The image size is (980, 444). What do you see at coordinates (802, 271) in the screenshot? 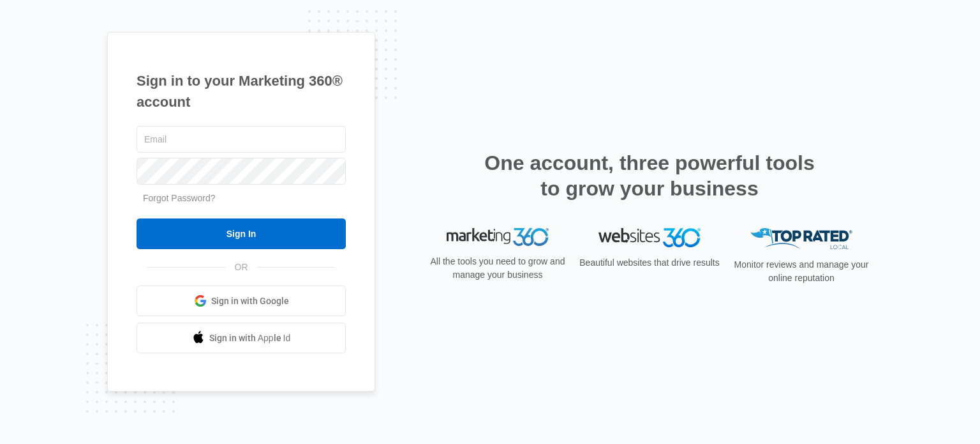
I see `p: Monitor reviews and manage your online reputation` at bounding box center [802, 271].